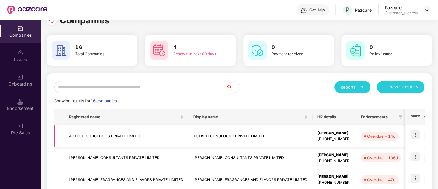 The width and height of the screenshot is (438, 189). What do you see at coordinates (232, 87) in the screenshot?
I see `span: search` at bounding box center [232, 87].